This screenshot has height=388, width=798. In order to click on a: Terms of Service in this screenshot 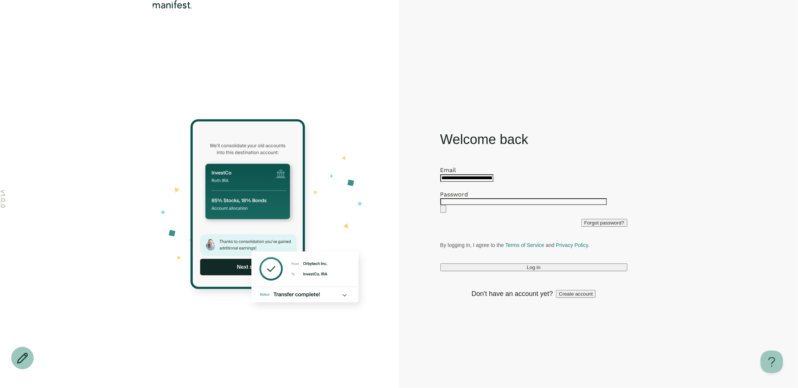, I will do `click(525, 245)`.